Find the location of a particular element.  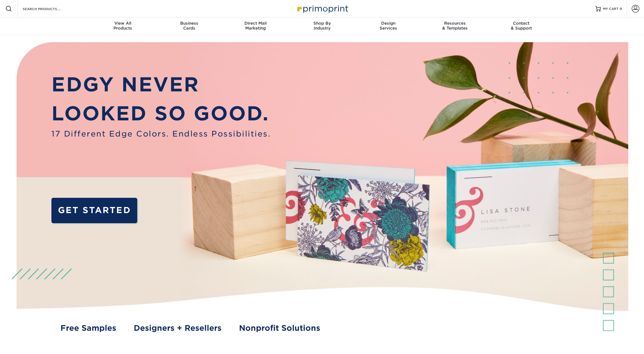

span: Shop By is located at coordinates (322, 23).